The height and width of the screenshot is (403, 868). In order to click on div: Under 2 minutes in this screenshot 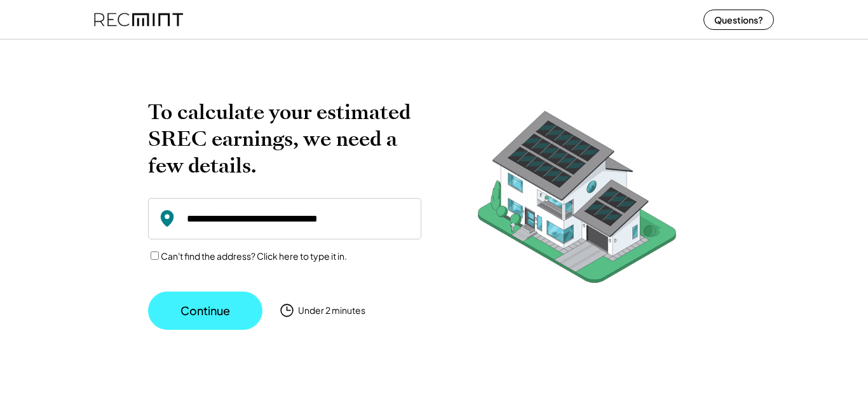, I will do `click(332, 310)`.